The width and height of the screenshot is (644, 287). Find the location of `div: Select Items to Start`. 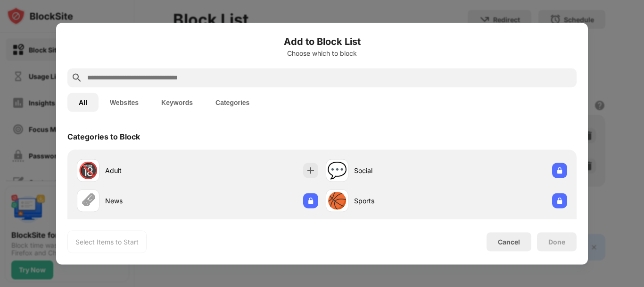

div: Select Items to Start is located at coordinates (107, 241).